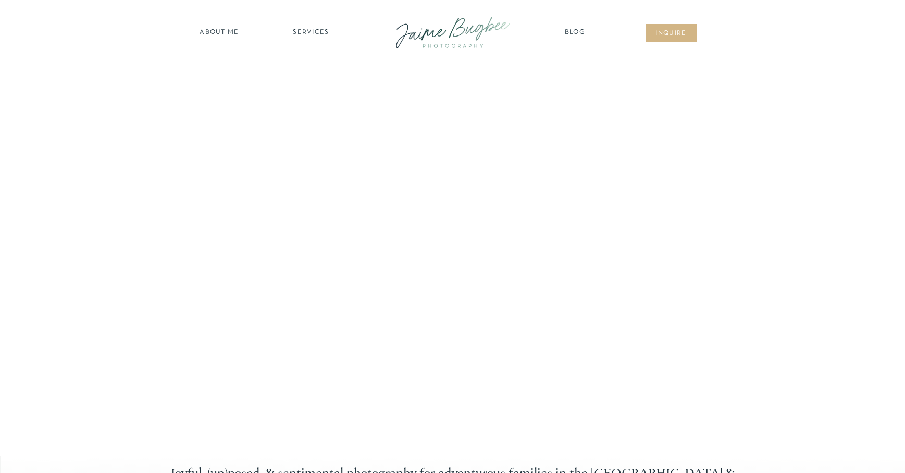  What do you see at coordinates (311, 33) in the screenshot?
I see `a: SERVICES` at bounding box center [311, 33].